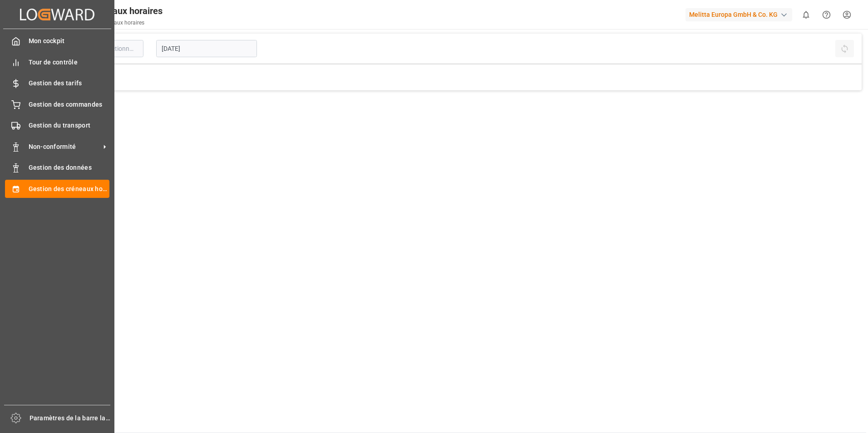 This screenshot has height=433, width=868. Describe the element at coordinates (733, 15) in the screenshot. I see `font: Melitta Europa GmbH & Co. KG` at that location.